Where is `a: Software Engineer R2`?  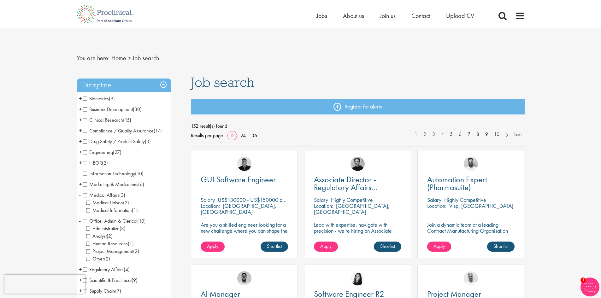
a: Software Engineer R2 is located at coordinates (357, 294).